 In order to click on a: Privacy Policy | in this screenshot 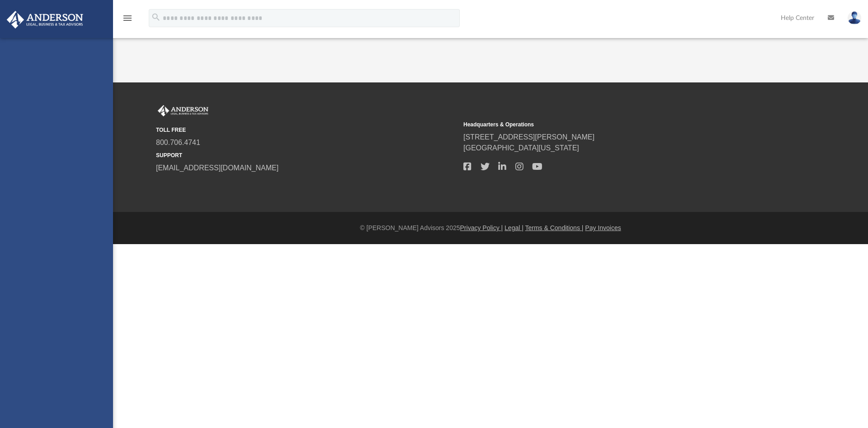, I will do `click(482, 228)`.